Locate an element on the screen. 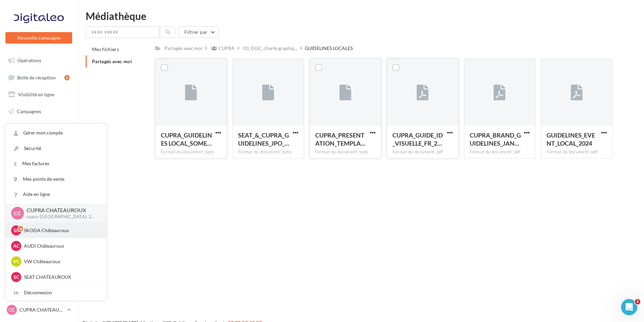  a: Campagnes is located at coordinates (39, 111).